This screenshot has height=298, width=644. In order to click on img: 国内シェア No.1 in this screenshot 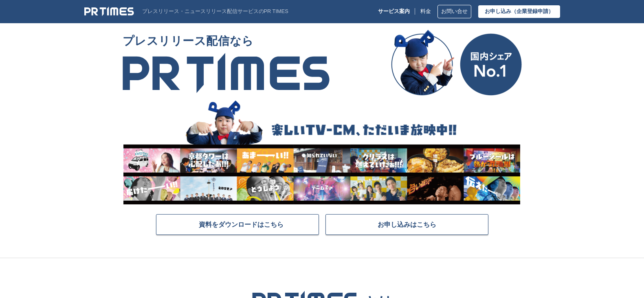, I will do `click(456, 63)`.